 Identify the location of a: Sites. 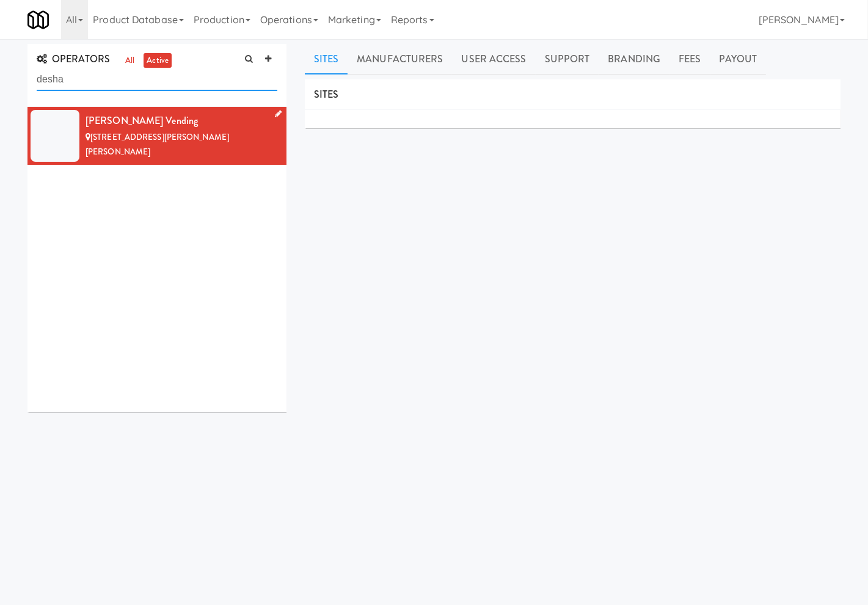
(326, 59).